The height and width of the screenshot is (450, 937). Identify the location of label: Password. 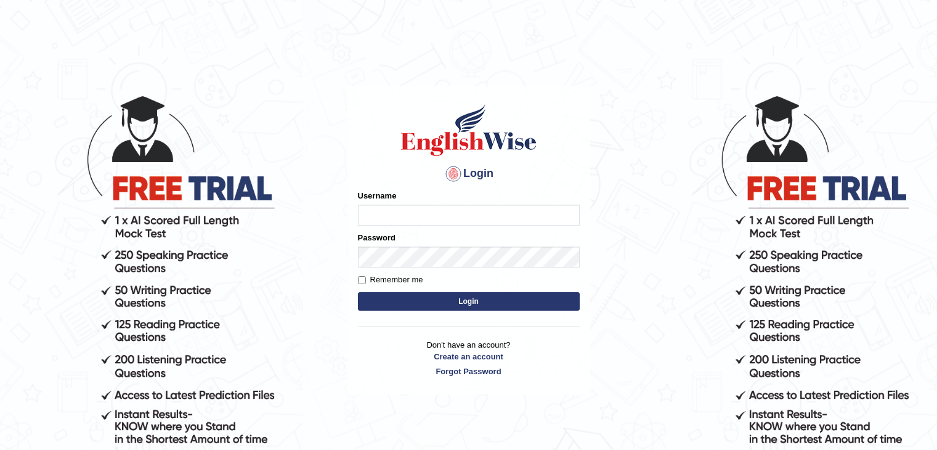
(376, 237).